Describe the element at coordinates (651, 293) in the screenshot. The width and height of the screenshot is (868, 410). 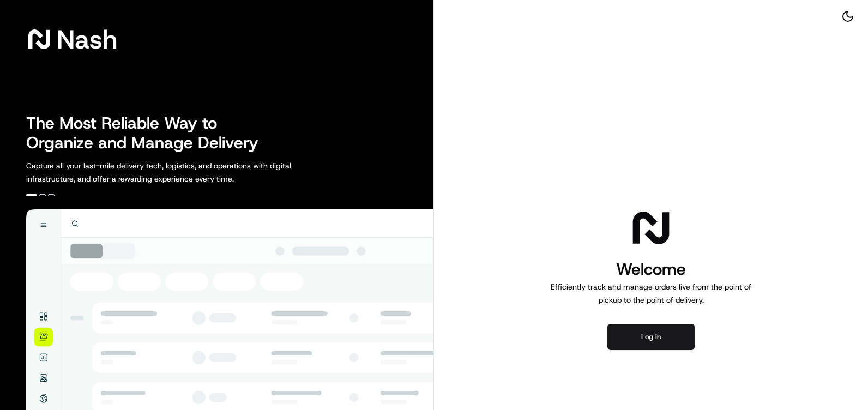
I see `p: Efficiently track and manage orders live from the point of pickup to the point of delivery.` at that location.